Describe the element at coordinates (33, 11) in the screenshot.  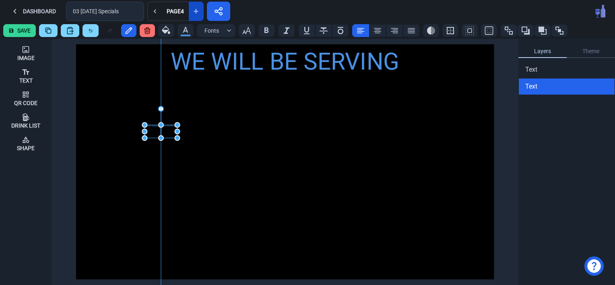
I see `a: Dashboard` at that location.